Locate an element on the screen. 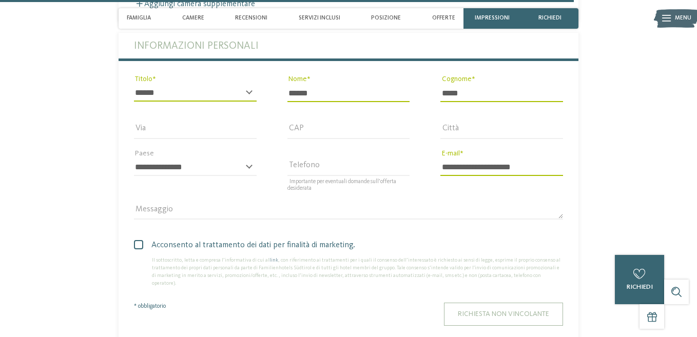  label: Informazioni personali is located at coordinates (349, 46).